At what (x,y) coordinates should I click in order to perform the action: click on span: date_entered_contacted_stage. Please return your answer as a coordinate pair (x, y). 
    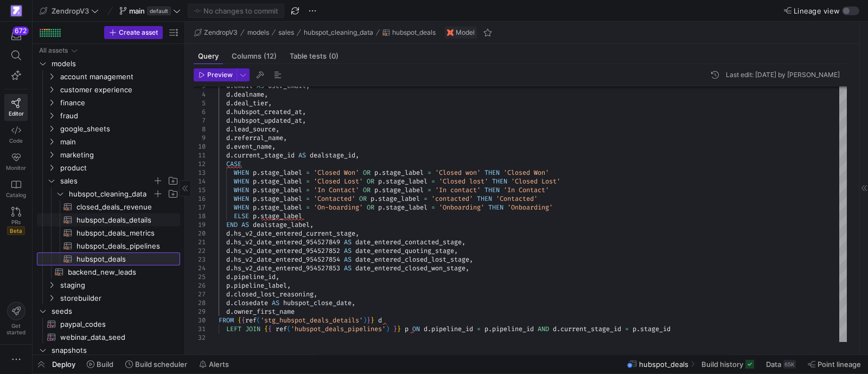
    Looking at the image, I should click on (408, 242).